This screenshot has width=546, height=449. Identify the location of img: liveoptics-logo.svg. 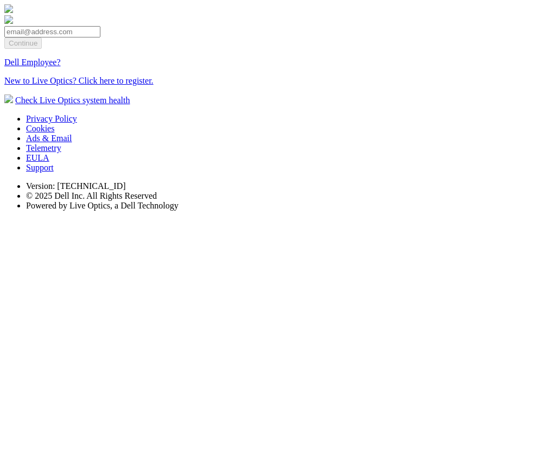
(9, 9).